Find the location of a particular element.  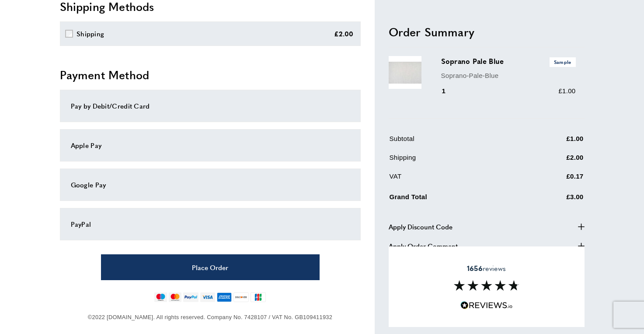

td: £0.17 is located at coordinates (553, 180).